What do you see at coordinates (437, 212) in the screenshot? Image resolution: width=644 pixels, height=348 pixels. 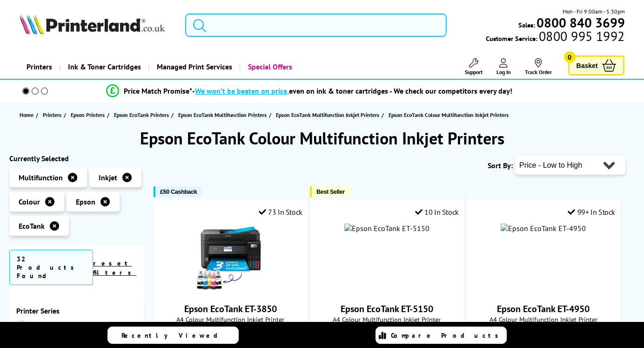 I see `div: 10 In Stock` at bounding box center [437, 212].